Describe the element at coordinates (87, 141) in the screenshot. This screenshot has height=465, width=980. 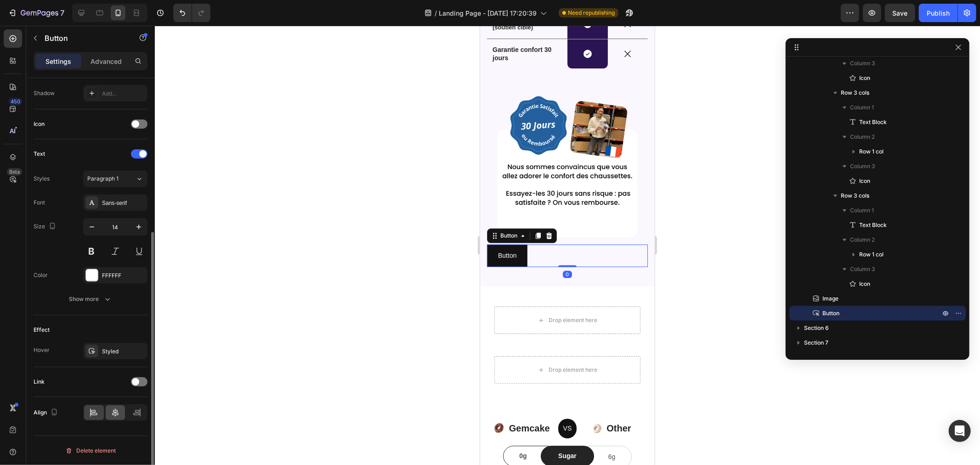
I see `img: image_demo.jpg` at that location.